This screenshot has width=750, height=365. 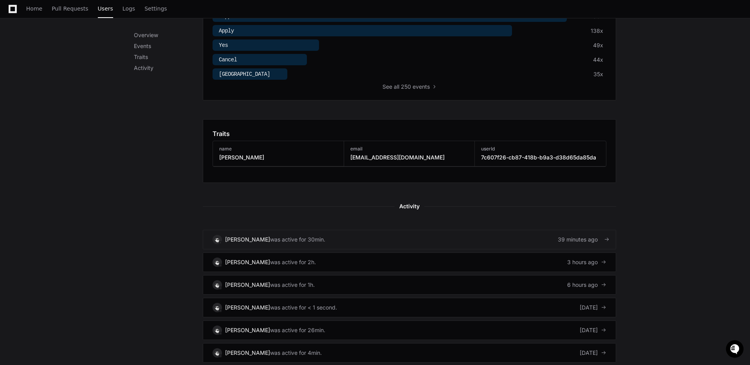 I want to click on div: Start new chat, so click(x=82, y=62).